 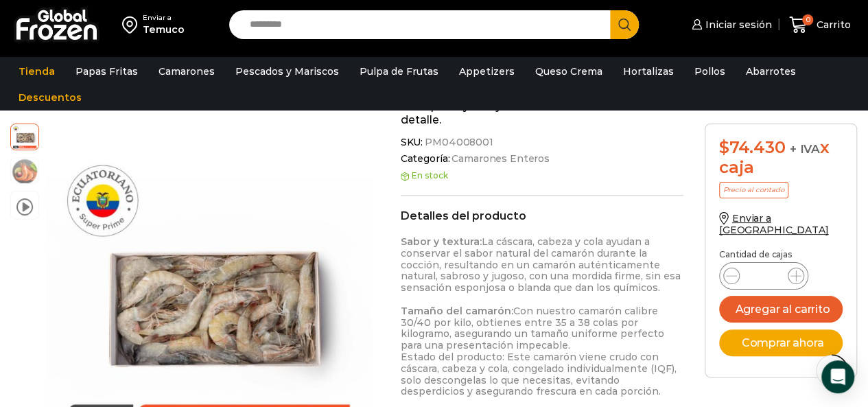 I want to click on a: Camarones, so click(x=187, y=72).